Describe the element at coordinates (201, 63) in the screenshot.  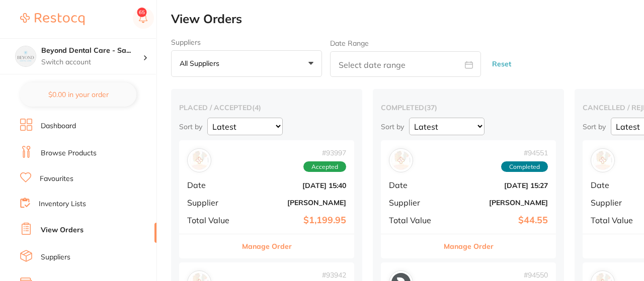
I see `p: All suppliers` at that location.